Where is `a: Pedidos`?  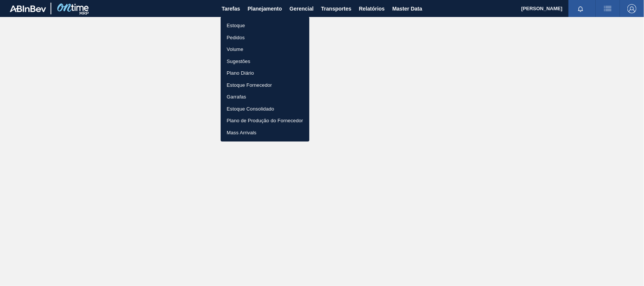 a: Pedidos is located at coordinates (265, 38).